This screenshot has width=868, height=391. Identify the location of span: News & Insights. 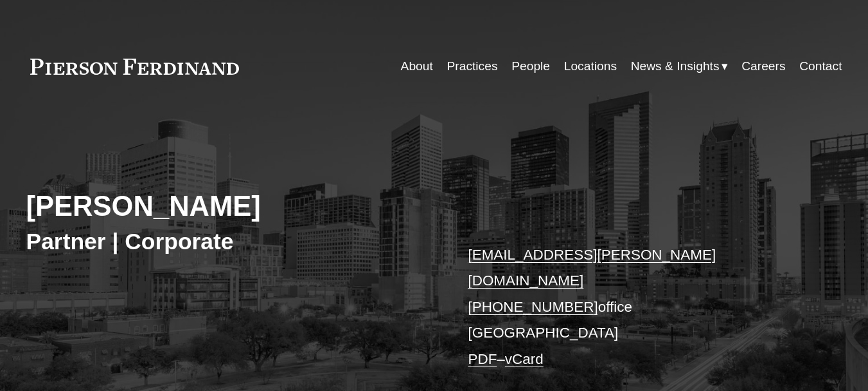
(676, 66).